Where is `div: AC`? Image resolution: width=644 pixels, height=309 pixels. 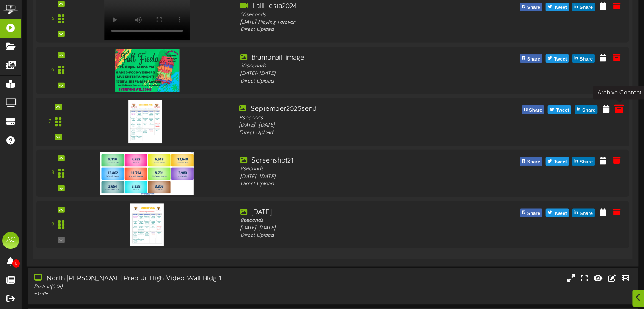 div: AC is located at coordinates (10, 240).